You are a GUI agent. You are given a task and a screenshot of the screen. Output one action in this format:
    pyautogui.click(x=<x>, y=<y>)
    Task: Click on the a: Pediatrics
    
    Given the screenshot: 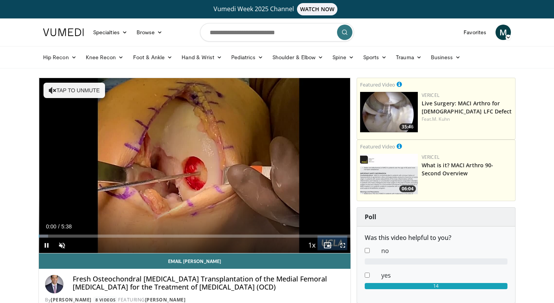 What is the action you would take?
    pyautogui.click(x=247, y=57)
    